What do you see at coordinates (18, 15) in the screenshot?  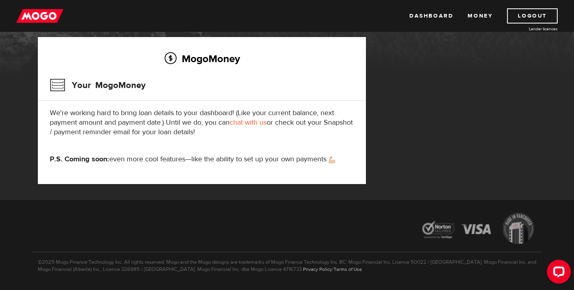 I see `button: Open LiveChat chat widget` at bounding box center [18, 15].